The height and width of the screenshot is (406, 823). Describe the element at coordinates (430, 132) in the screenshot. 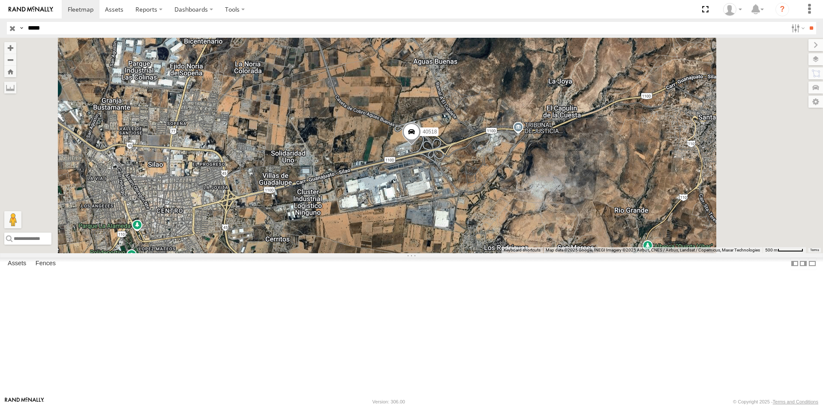

I see `span: 40518` at that location.